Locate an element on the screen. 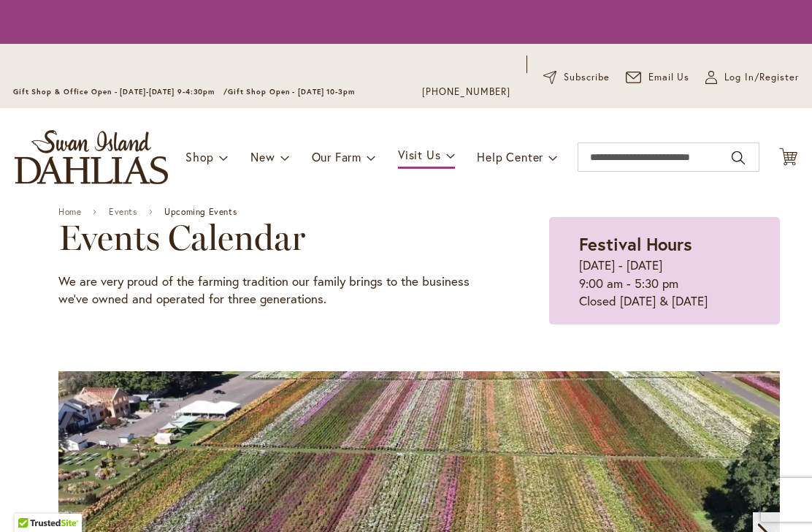 The height and width of the screenshot is (532, 812). p: We are very proud of the farming tradition our family brings to the business we've owned and oper... is located at coordinates (267, 290).